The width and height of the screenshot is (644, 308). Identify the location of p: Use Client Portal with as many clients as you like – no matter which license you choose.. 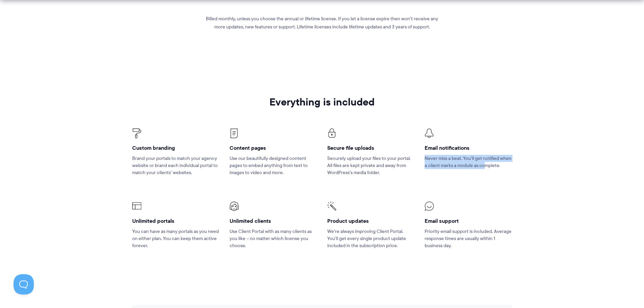
(273, 238).